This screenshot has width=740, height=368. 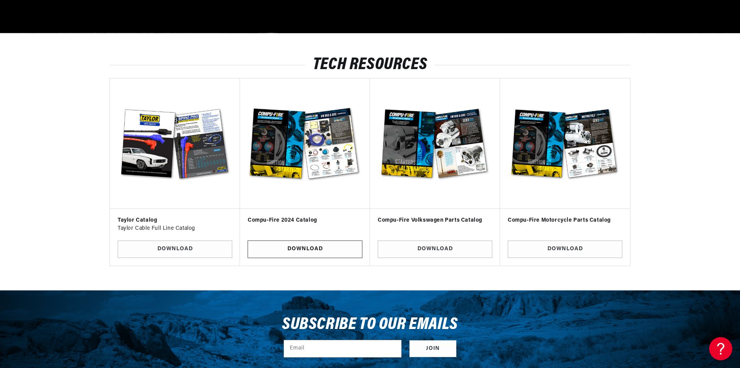 What do you see at coordinates (435, 143) in the screenshot?
I see `img: Compu-Fire Volkswagen Parts Catalog` at bounding box center [435, 143].